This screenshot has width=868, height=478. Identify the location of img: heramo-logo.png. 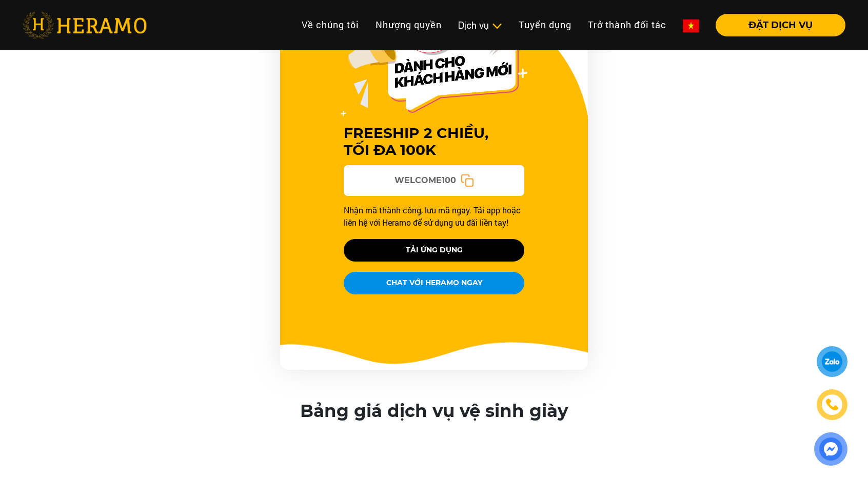
(85, 25).